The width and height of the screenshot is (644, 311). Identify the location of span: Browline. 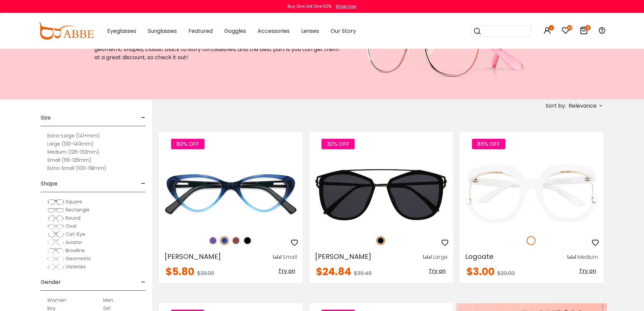
(75, 250).